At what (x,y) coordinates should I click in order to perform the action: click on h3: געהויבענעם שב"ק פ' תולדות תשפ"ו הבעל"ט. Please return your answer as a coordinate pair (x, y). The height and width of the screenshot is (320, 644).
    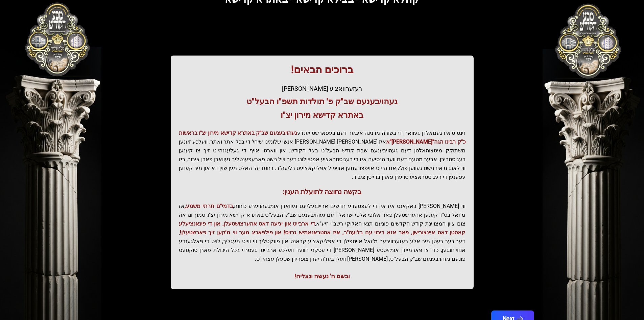
    Looking at the image, I should click on (322, 101).